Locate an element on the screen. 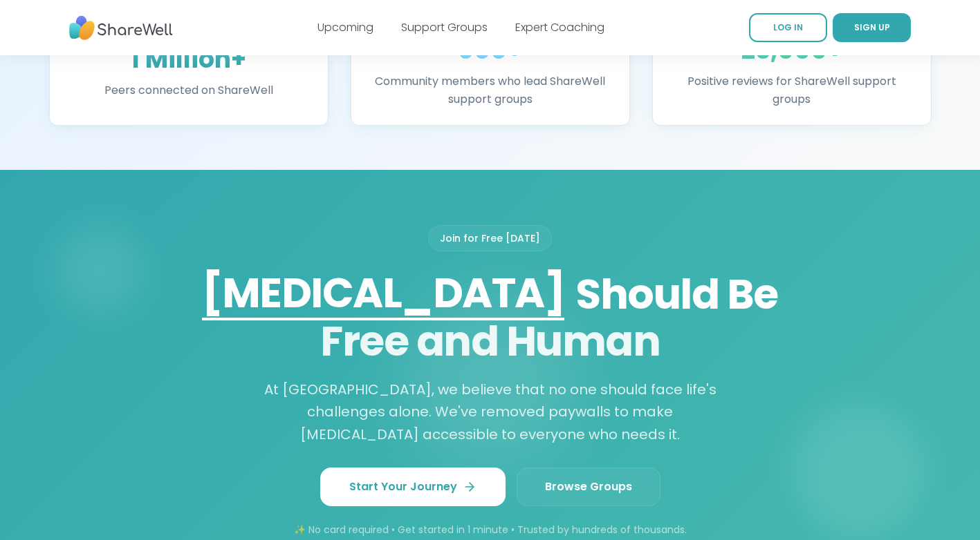  div: 1 Million+ is located at coordinates (188, 60).